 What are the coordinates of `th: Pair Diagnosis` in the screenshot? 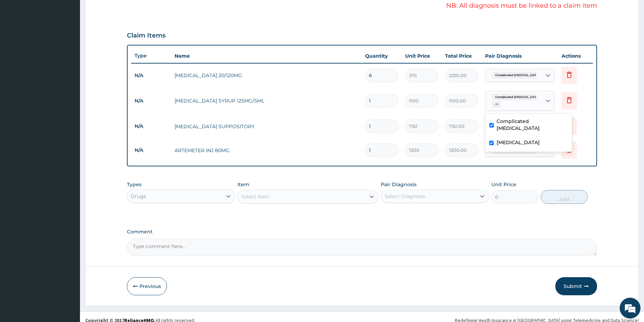 It's located at (519, 56).